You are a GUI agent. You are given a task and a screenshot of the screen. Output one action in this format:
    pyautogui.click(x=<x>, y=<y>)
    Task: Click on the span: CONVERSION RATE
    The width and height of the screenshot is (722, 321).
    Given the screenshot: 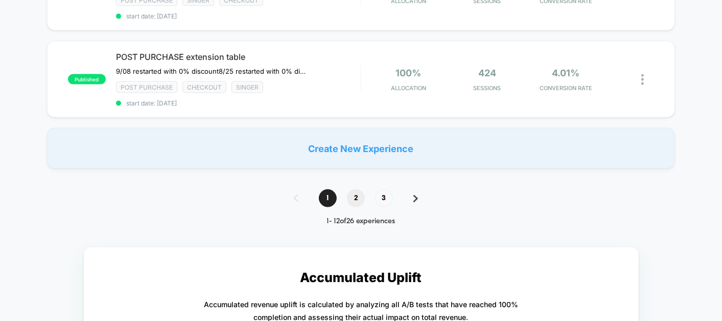 What is the action you would take?
    pyautogui.click(x=567, y=88)
    